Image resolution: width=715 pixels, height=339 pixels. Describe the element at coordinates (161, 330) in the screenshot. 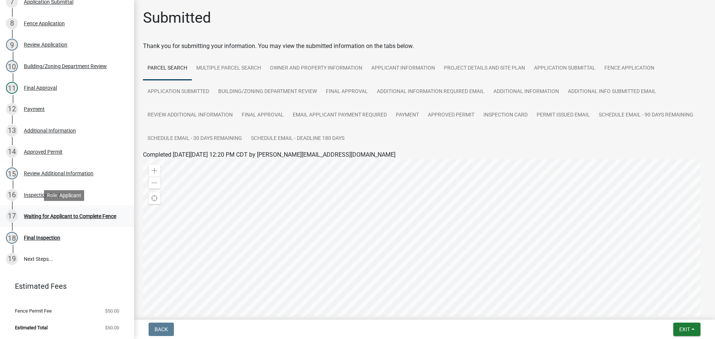

I see `button: Back` at that location.